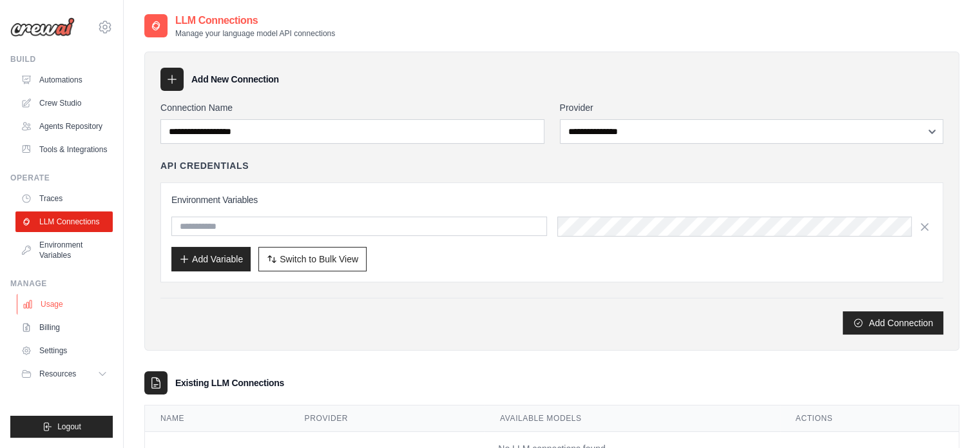 The width and height of the screenshot is (980, 448). I want to click on div: Operate, so click(62, 178).